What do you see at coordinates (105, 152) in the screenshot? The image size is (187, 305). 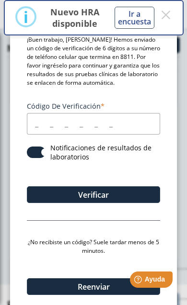 I see `label: Notificaciones de resultados de laboratorios` at bounding box center [105, 152].